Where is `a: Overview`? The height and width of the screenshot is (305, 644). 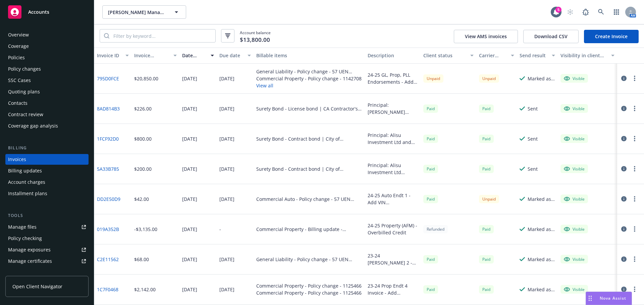
a: Overview is located at coordinates (47, 35).